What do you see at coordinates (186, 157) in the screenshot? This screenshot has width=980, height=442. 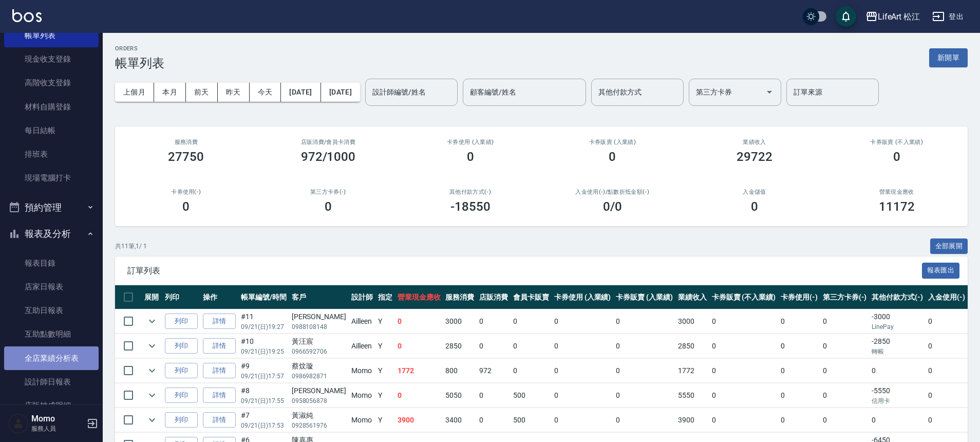 I see `h3: 27750` at bounding box center [186, 157].